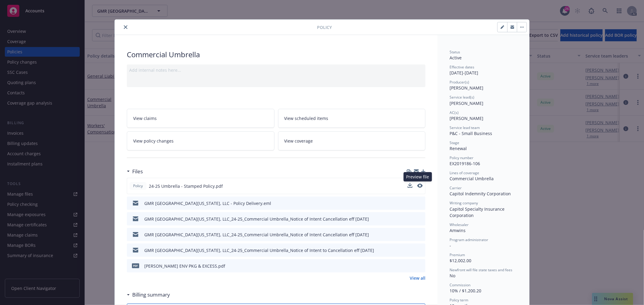 The height and width of the screenshot is (305, 644). What do you see at coordinates (460, 285) in the screenshot?
I see `span: Commission` at bounding box center [460, 285].